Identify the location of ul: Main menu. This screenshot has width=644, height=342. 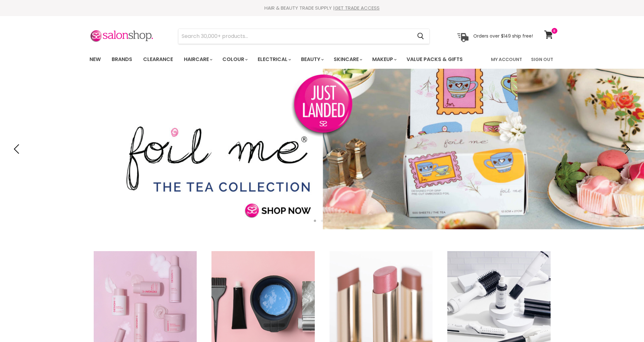
(281, 59).